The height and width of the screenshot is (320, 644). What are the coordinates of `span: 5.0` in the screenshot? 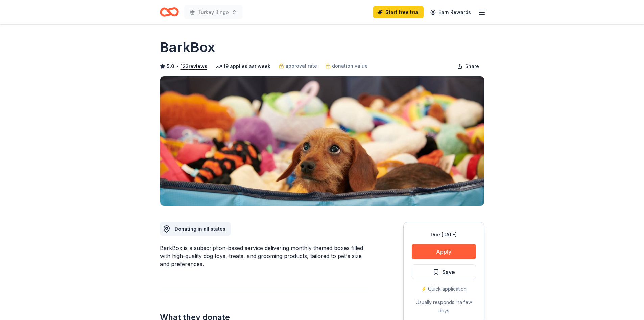 It's located at (170, 66).